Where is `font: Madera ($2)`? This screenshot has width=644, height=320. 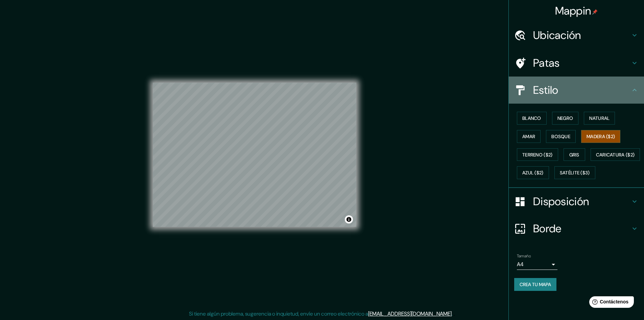 font: Madera ($2) is located at coordinates (601, 137).